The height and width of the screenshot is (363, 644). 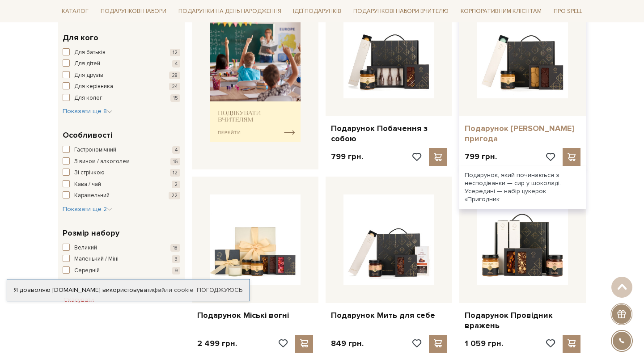 I want to click on a: Подарунок Провідник вражень, so click(x=522, y=321).